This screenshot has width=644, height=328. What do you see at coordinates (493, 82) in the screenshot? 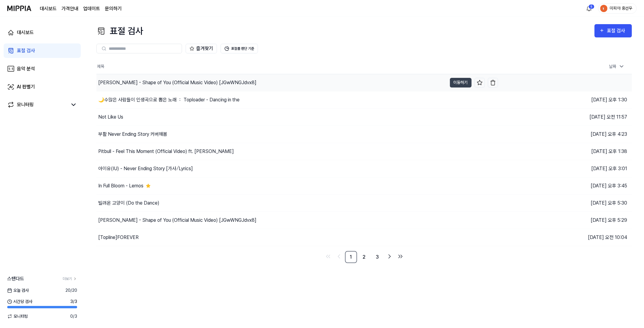
I see `img: delete` at bounding box center [493, 82].